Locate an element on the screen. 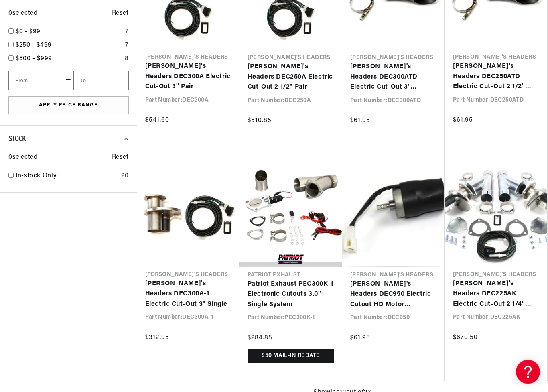 The image size is (548, 392). span: $500 - $999 is located at coordinates (34, 59).